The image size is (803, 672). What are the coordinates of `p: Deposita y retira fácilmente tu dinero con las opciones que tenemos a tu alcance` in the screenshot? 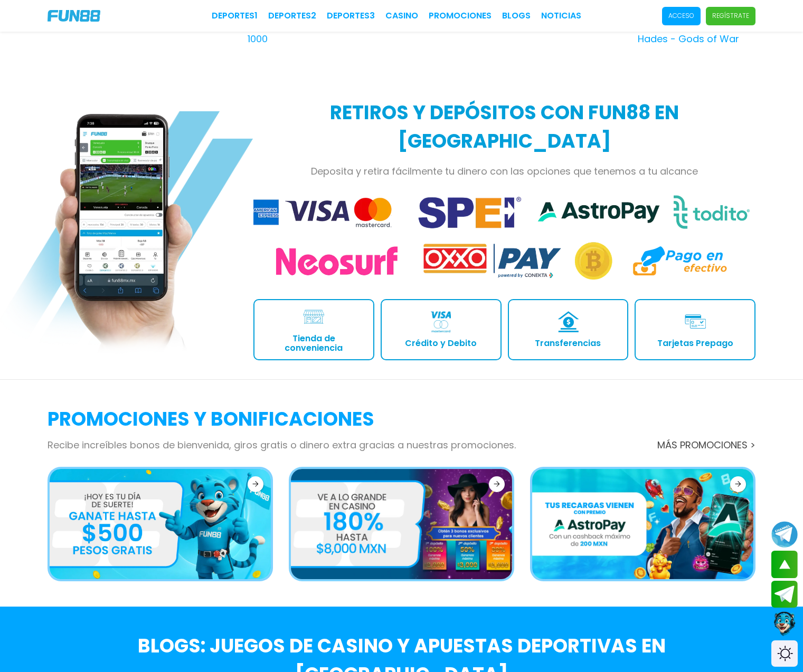 It's located at (504, 171).